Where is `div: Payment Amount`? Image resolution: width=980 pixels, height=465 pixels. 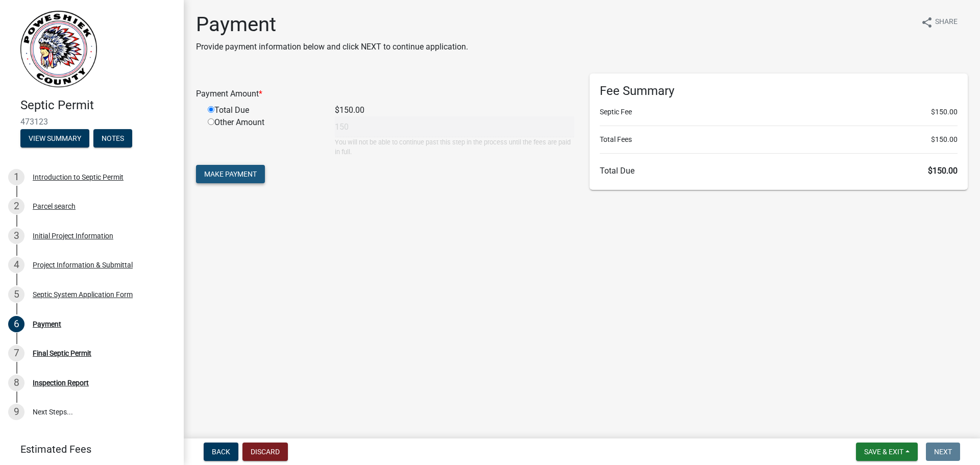
div: Payment Amount is located at coordinates (385, 94).